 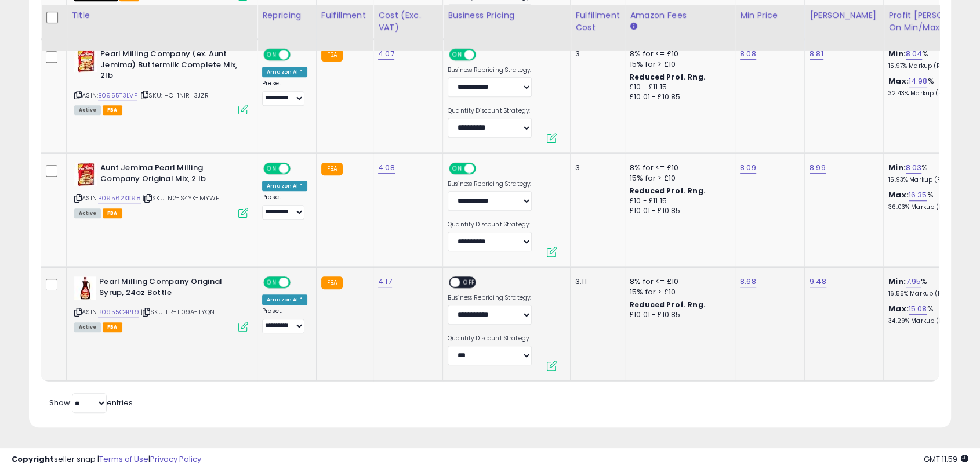 What do you see at coordinates (91, 402) in the screenshot?
I see `span: Show: entries` at bounding box center [91, 402].